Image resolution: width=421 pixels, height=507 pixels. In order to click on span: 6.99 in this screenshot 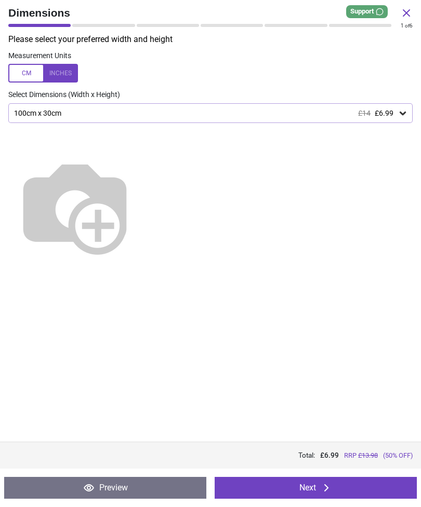, I will do `click(331, 456)`.